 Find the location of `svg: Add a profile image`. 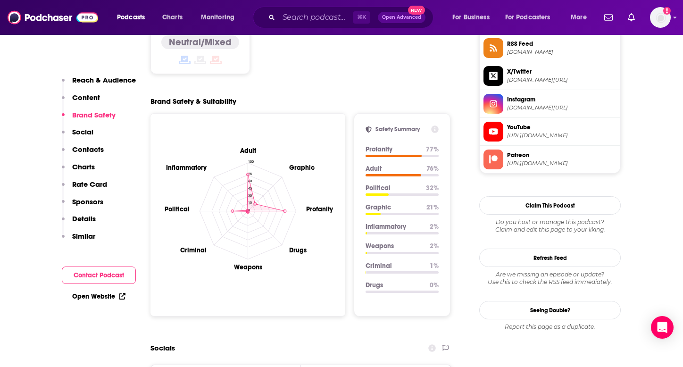

svg: Add a profile image is located at coordinates (667, 11).